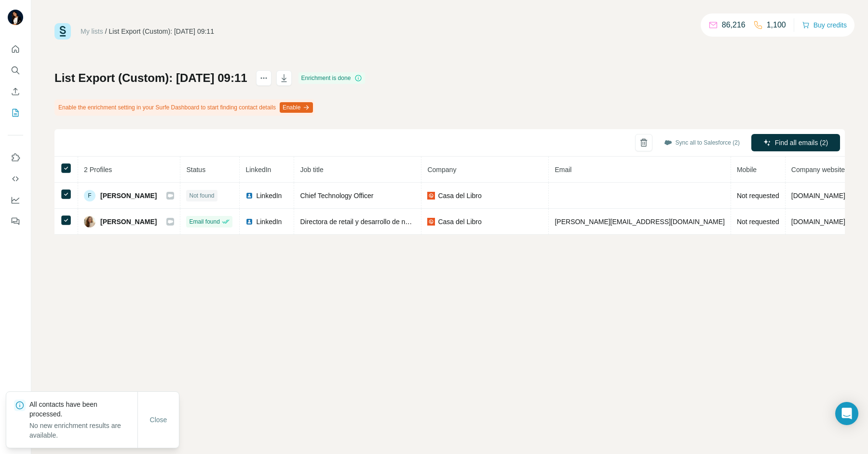 Image resolution: width=868 pixels, height=454 pixels. What do you see at coordinates (264, 78) in the screenshot?
I see `button: actions` at bounding box center [264, 78].